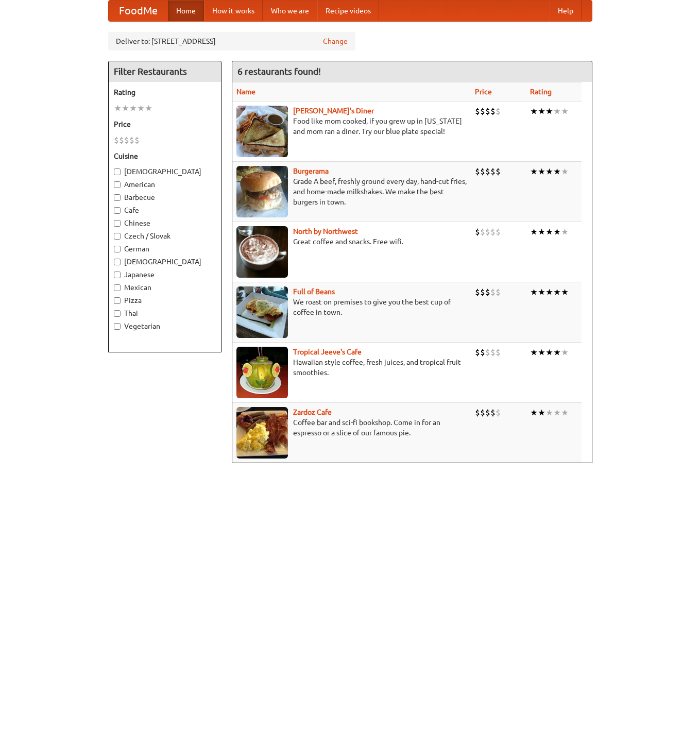  I want to click on h5: Rating, so click(165, 92).